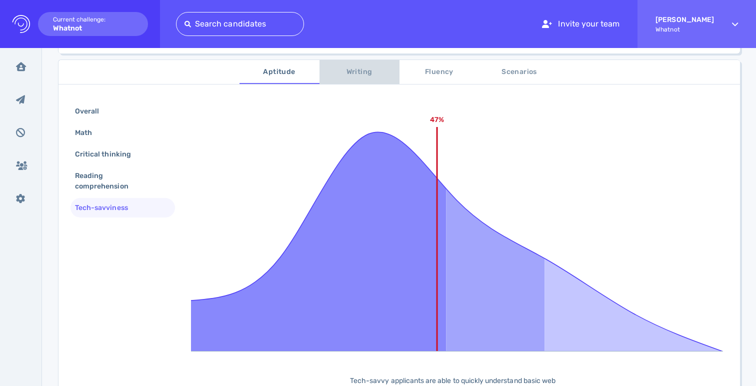 Image resolution: width=756 pixels, height=386 pixels. Describe the element at coordinates (92, 111) in the screenshot. I see `div: Overall` at that location.